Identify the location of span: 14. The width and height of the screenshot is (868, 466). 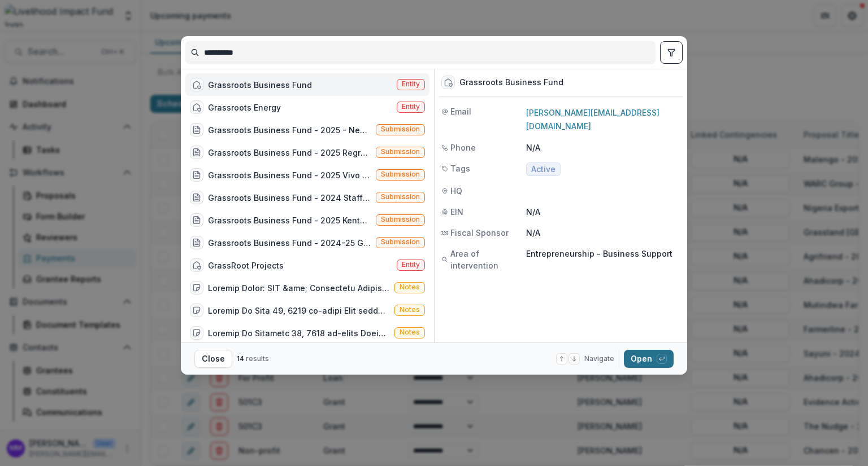
(240, 358).